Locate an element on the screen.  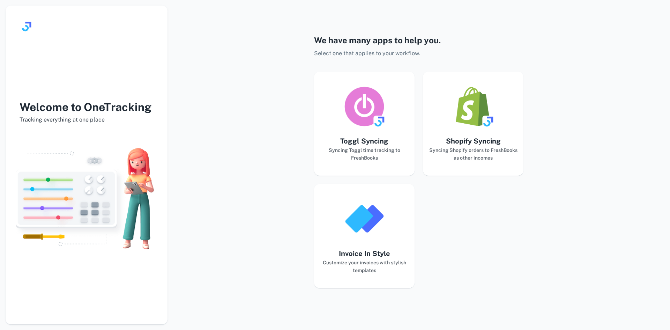
a: Toggl SyncingSyncing Toggl time tracking to FreshBooks is located at coordinates (364, 124).